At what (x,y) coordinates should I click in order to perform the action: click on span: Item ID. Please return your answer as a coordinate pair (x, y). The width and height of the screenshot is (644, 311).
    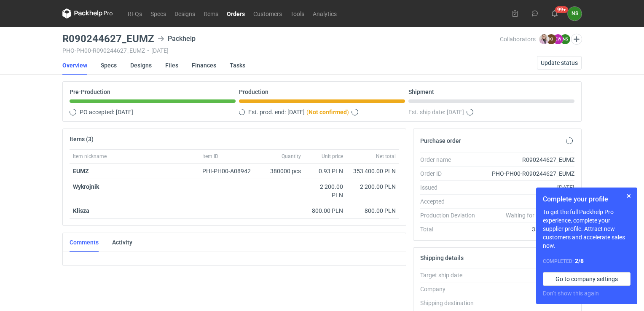
    Looking at the image, I should click on (210, 156).